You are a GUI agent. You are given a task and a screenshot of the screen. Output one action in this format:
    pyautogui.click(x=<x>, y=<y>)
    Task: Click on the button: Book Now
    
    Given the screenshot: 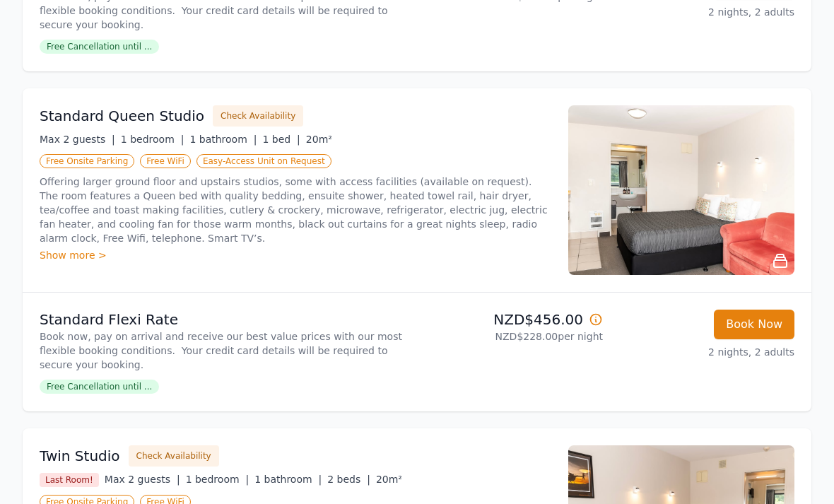 What is the action you would take?
    pyautogui.click(x=754, y=325)
    